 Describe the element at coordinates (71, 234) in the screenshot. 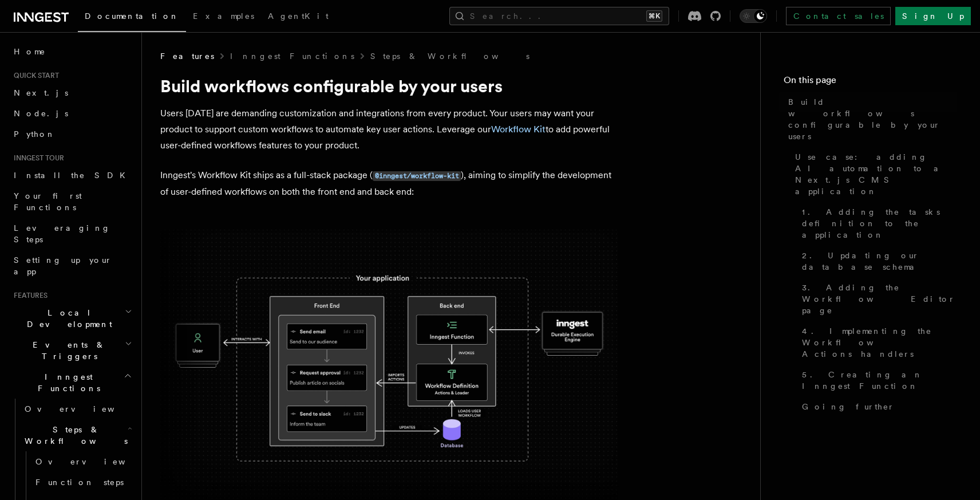

I see `a: Leveraging Steps` at that location.